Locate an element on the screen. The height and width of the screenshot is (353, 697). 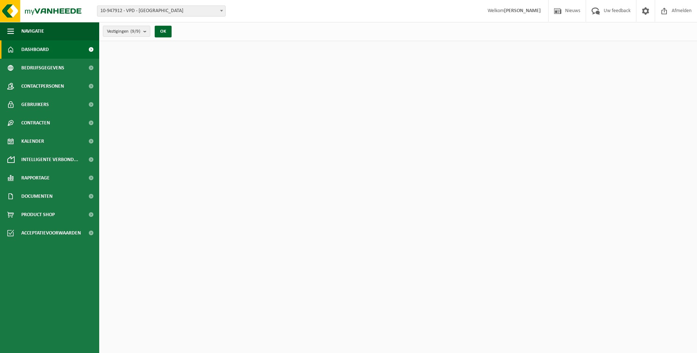
span: Navigatie is located at coordinates (33, 31).